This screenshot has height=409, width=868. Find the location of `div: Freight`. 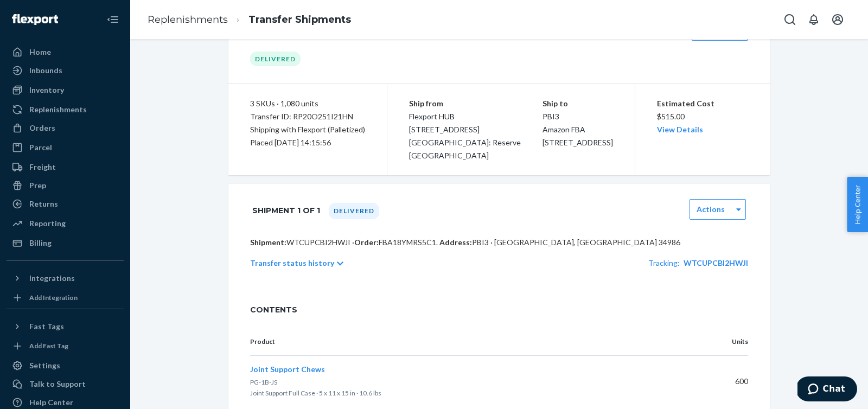

div: Freight is located at coordinates (42, 167).